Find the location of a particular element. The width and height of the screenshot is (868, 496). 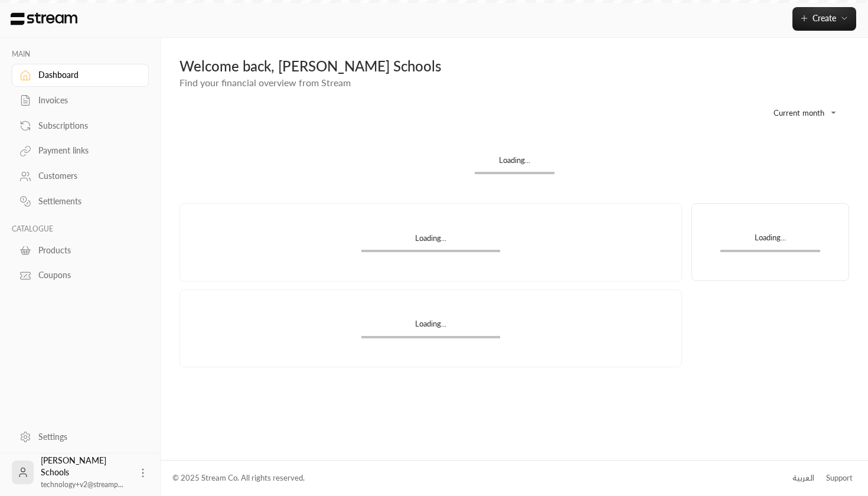

div: Dashboard is located at coordinates (86, 75).